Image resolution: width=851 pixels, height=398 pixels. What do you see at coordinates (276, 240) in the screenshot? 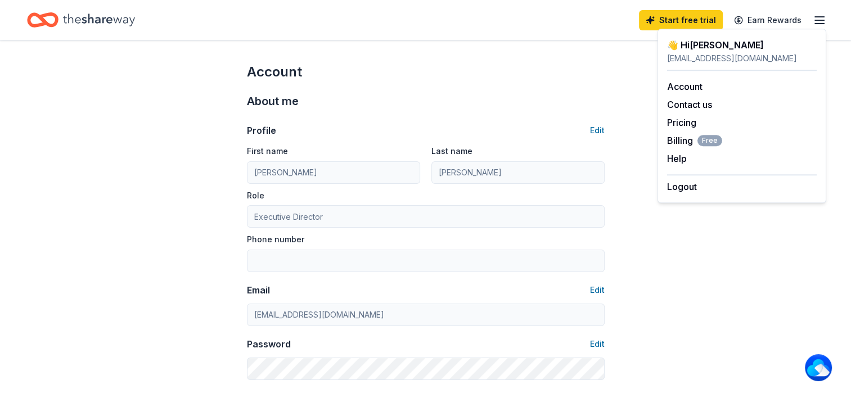
I see `label: Phone number` at bounding box center [276, 240].